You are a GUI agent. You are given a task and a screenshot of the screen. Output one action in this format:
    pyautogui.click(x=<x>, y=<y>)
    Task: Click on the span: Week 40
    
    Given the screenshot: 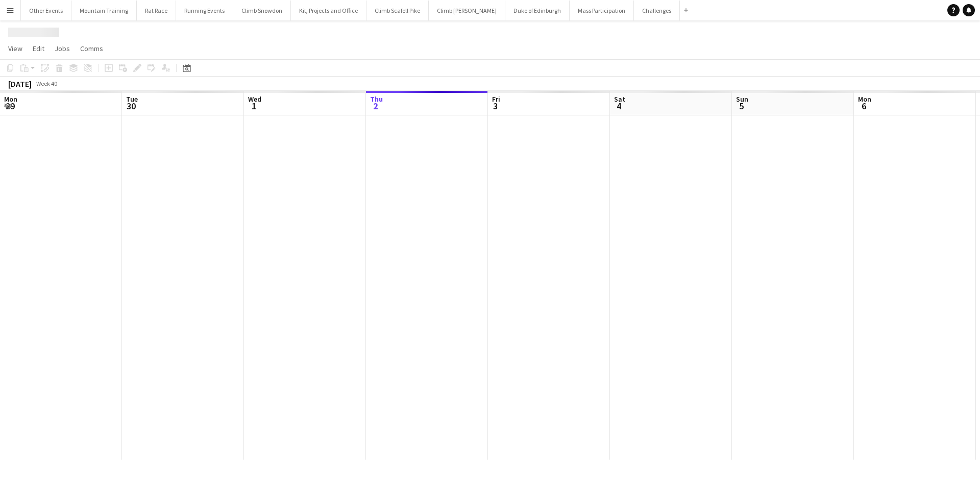 What is the action you would take?
    pyautogui.click(x=47, y=84)
    